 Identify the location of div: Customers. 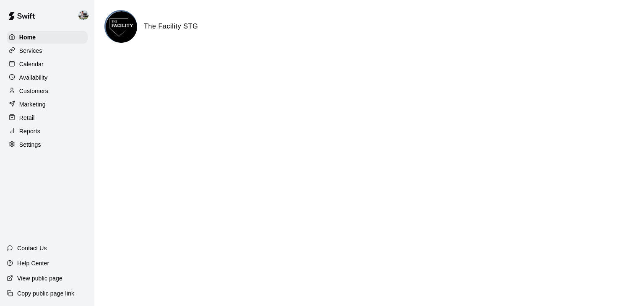
(47, 91).